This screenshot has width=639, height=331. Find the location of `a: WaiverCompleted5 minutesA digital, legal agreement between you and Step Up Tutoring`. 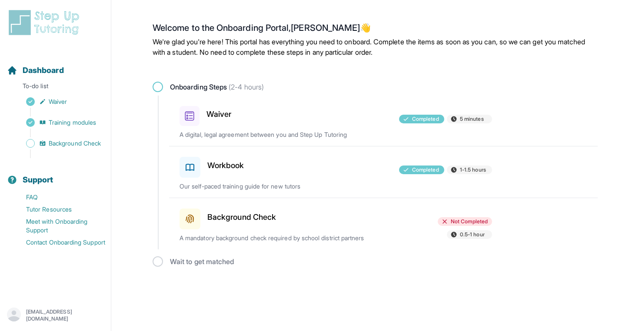

a: WaiverCompleted5 minutesA digital, legal agreement between you and Step Up Tutoring is located at coordinates (383, 121).